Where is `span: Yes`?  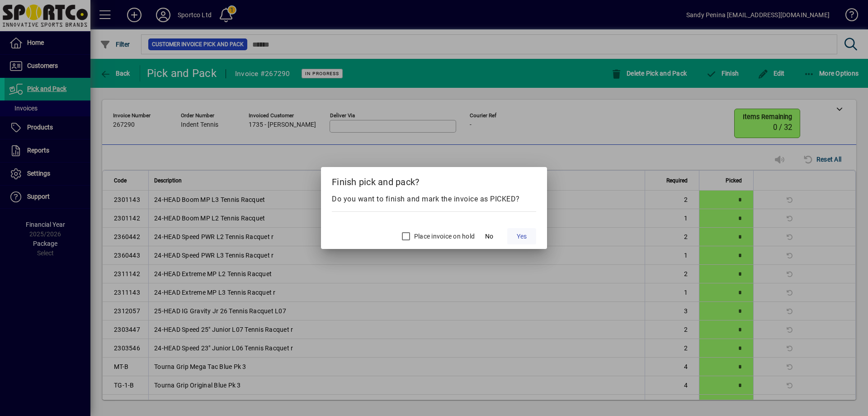 span: Yes is located at coordinates (522, 236).